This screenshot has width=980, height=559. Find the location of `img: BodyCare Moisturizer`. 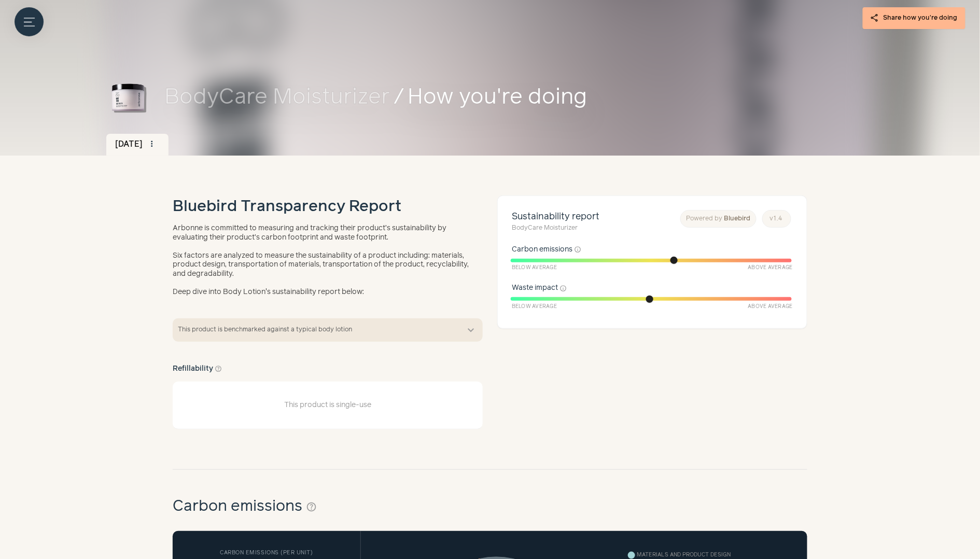

img: BodyCare Moisturizer is located at coordinates (128, 97).